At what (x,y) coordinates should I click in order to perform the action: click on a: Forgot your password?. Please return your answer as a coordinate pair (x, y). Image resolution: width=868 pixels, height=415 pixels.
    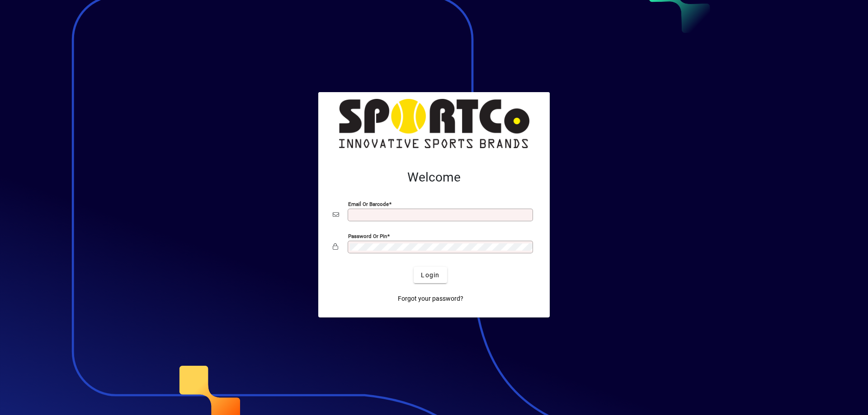
    Looking at the image, I should click on (430, 299).